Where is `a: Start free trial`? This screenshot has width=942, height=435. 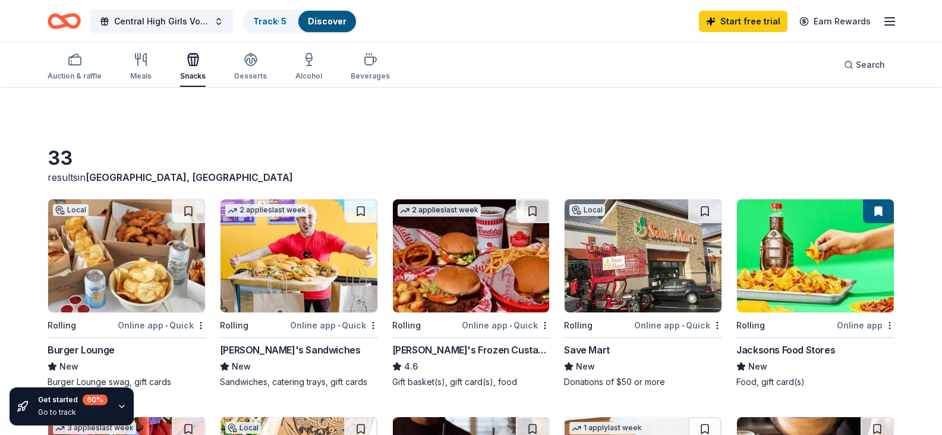
a: Start free trial is located at coordinates (743, 21).